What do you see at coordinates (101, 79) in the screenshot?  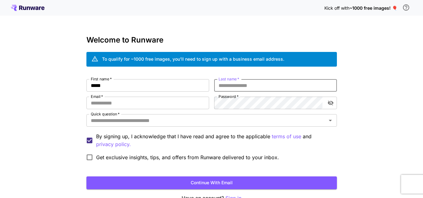 I see `label: First name` at bounding box center [101, 79].